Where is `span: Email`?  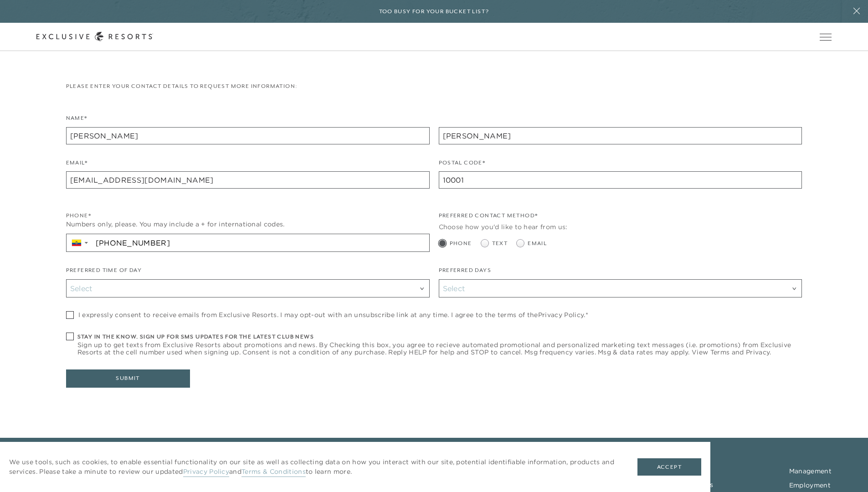
span: Email is located at coordinates (537, 243).